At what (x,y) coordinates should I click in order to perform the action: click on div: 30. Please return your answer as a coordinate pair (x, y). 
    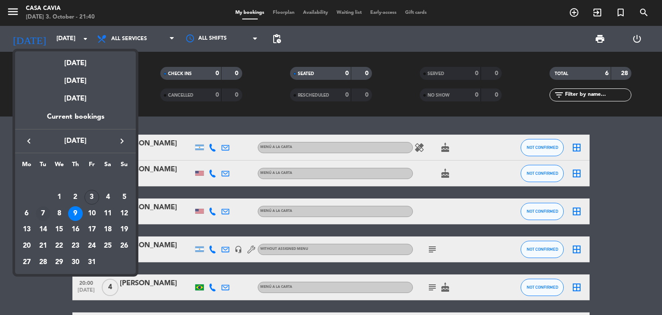
    Looking at the image, I should click on (75, 262).